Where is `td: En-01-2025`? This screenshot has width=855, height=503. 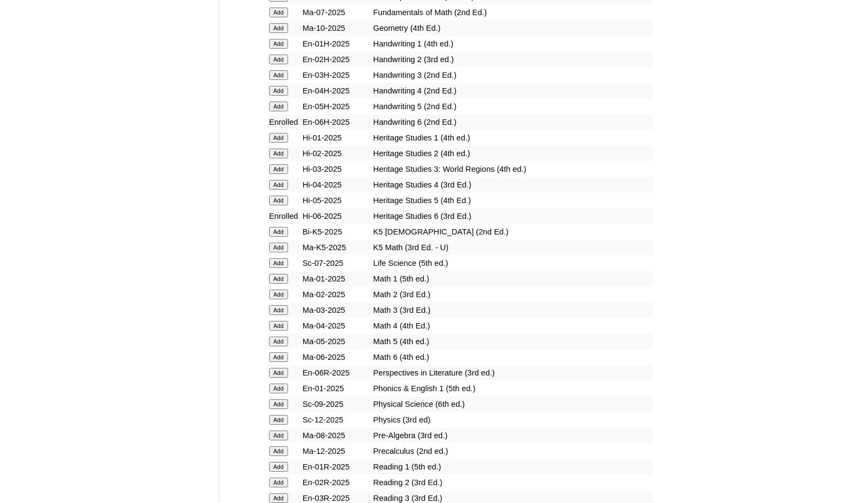 td: En-01-2025 is located at coordinates (336, 389).